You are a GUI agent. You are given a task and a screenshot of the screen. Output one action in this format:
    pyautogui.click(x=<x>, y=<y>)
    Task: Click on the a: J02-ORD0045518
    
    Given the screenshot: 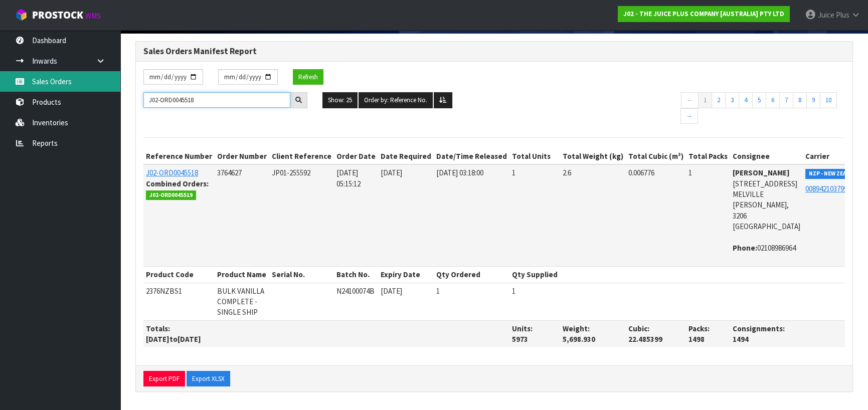 What is the action you would take?
    pyautogui.click(x=172, y=172)
    